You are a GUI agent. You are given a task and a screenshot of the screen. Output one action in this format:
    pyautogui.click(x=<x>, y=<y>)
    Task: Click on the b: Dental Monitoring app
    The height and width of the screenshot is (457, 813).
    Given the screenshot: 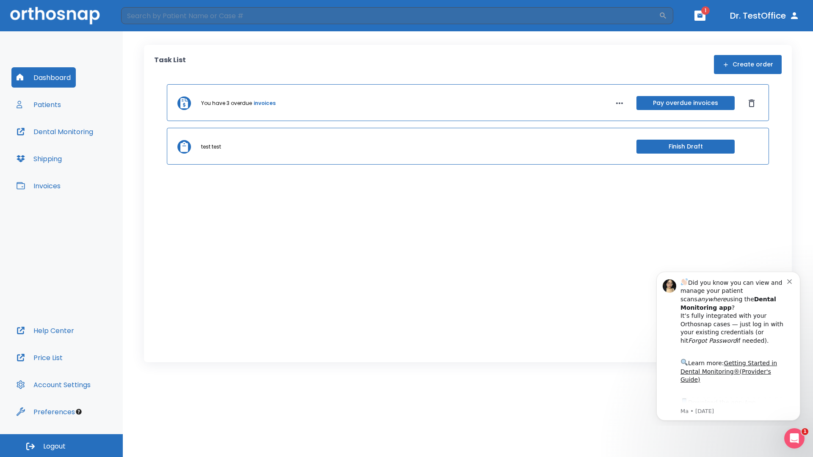 What is the action you would take?
    pyautogui.click(x=85, y=39)
    